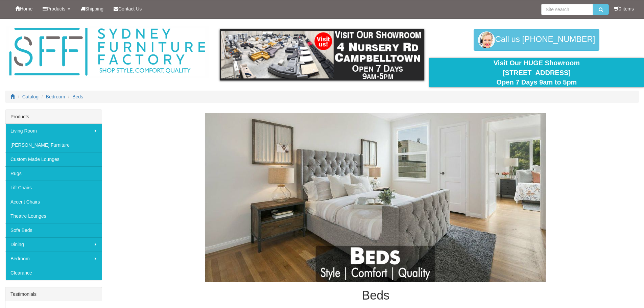 The image size is (644, 308). What do you see at coordinates (54, 202) in the screenshot?
I see `a: Accent Chairs` at bounding box center [54, 202].